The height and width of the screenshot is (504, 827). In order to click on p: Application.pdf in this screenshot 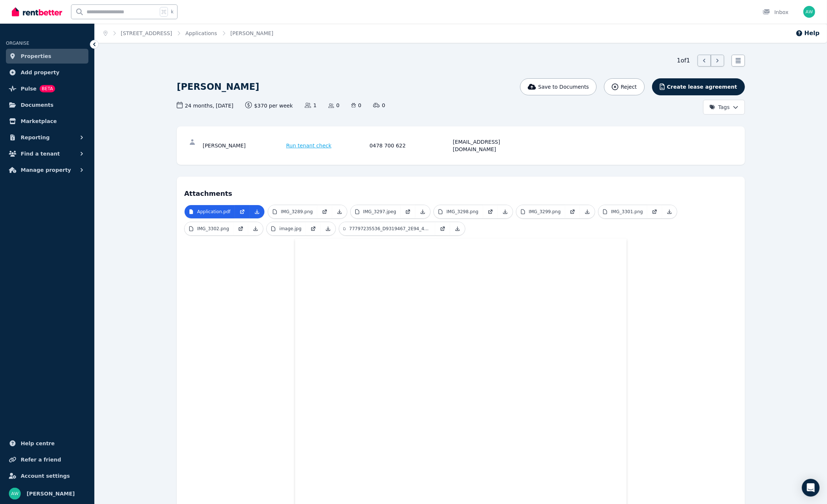, I will do `click(214, 211)`.